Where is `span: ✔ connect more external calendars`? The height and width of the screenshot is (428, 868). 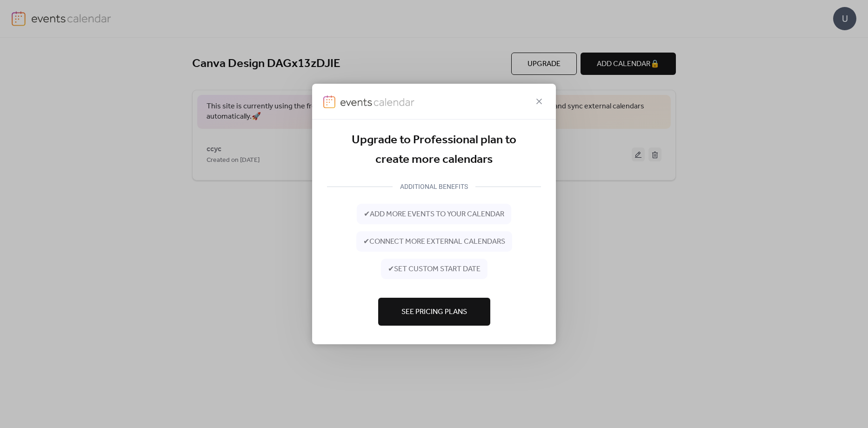
span: ✔ connect more external calendars is located at coordinates (434, 242).